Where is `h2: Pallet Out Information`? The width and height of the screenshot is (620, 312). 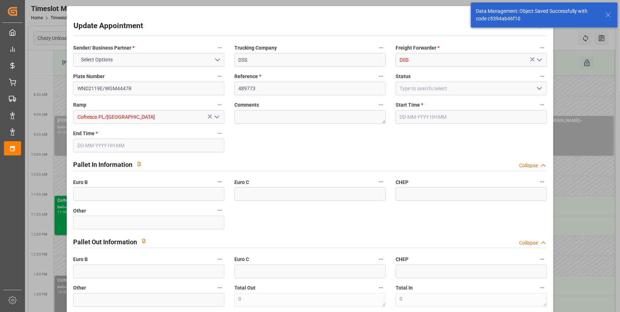
h2: Pallet Out Information is located at coordinates (105, 242).